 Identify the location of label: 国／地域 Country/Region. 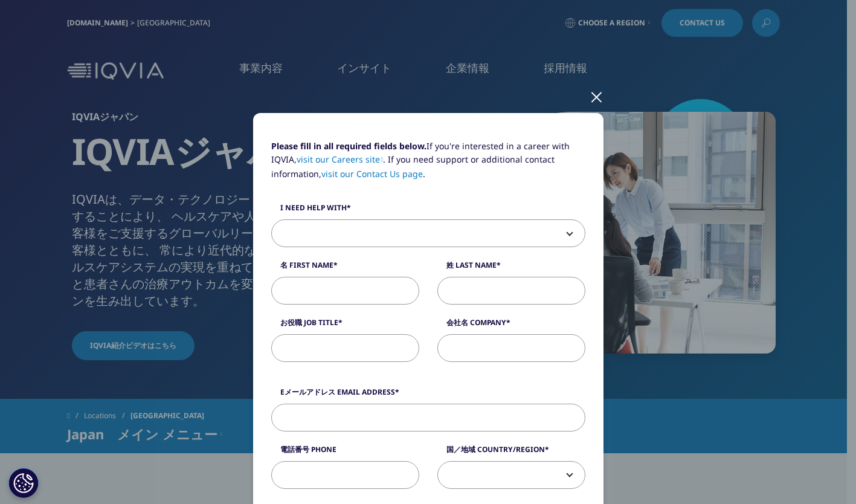
(511, 453).